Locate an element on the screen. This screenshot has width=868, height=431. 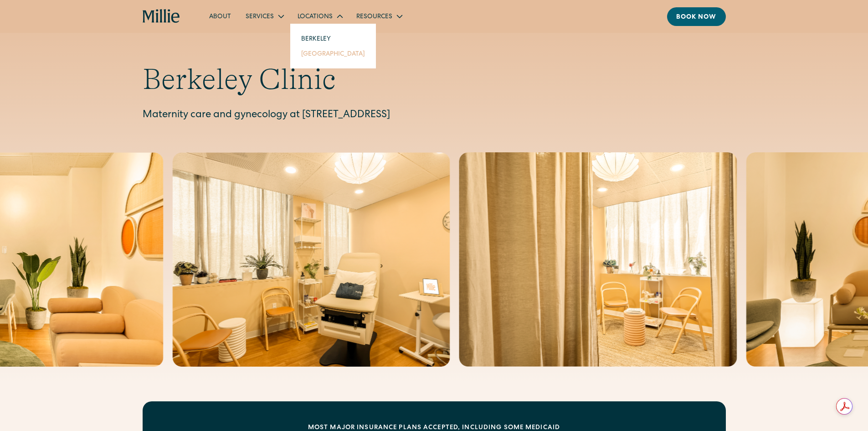
a: Book now is located at coordinates (696, 17).